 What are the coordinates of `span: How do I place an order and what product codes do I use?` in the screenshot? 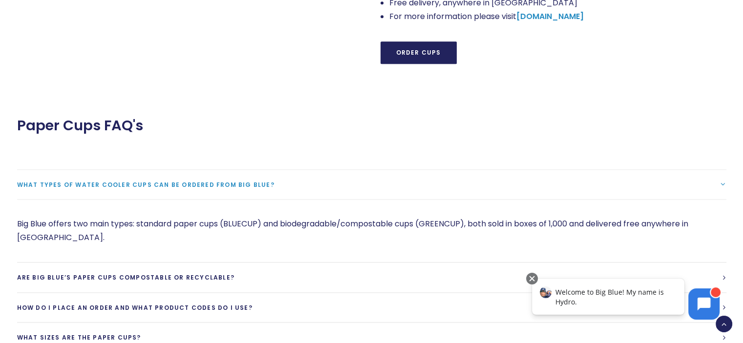 It's located at (135, 308).